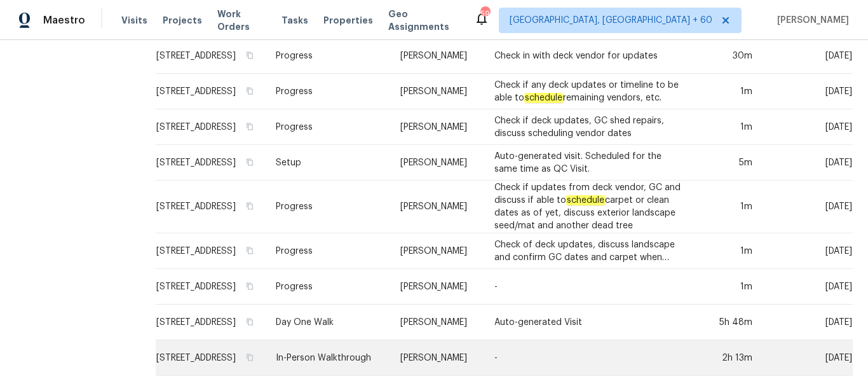 The image size is (868, 386). I want to click on td: Auto-generated Visit, so click(589, 322).